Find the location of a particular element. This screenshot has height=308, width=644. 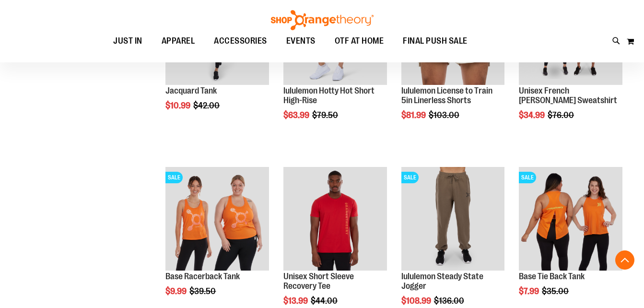

a: FINAL PUSH SALE is located at coordinates (435, 40).